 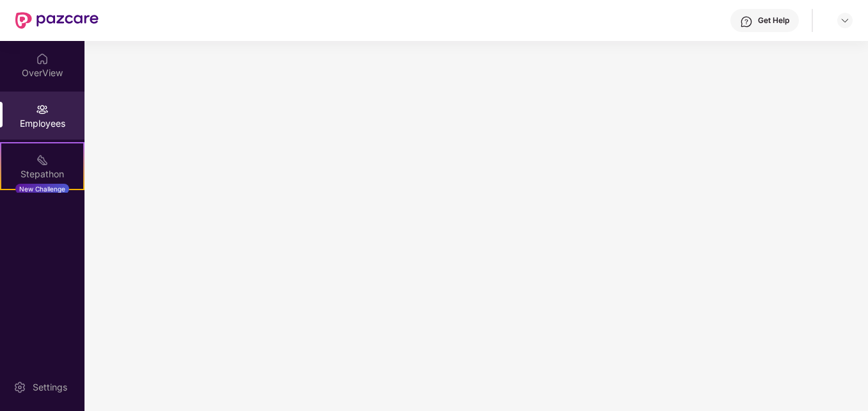 What do you see at coordinates (42, 174) in the screenshot?
I see `div: Stepathon` at bounding box center [42, 174].